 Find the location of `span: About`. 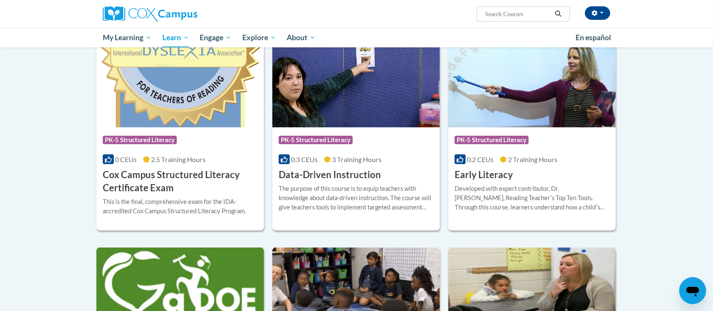

span: About is located at coordinates (301, 38).